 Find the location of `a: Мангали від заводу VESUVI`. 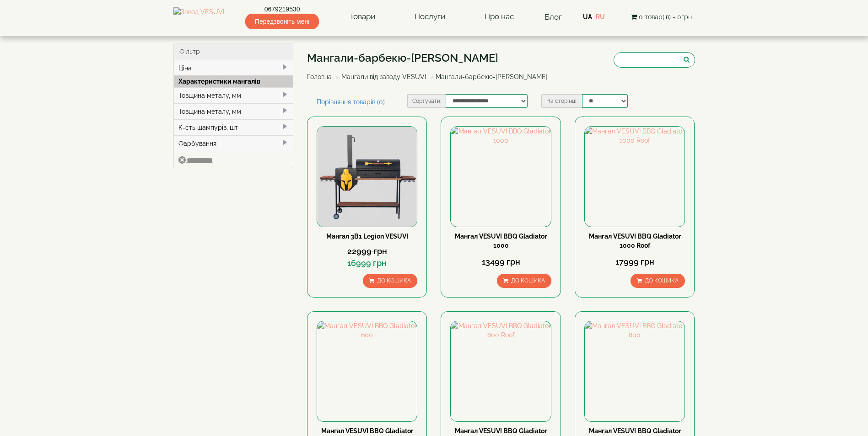

a: Мангали від заводу VESUVI is located at coordinates (383, 77).